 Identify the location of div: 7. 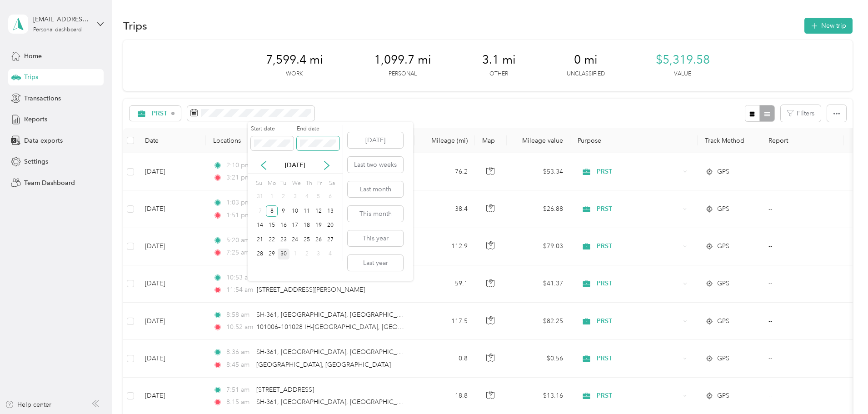
(260, 211).